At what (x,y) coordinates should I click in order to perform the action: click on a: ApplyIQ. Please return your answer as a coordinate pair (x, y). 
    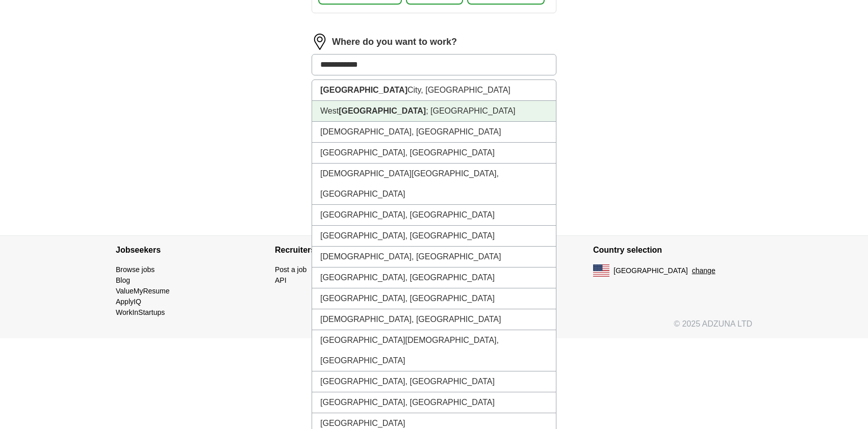
    Looking at the image, I should click on (129, 302).